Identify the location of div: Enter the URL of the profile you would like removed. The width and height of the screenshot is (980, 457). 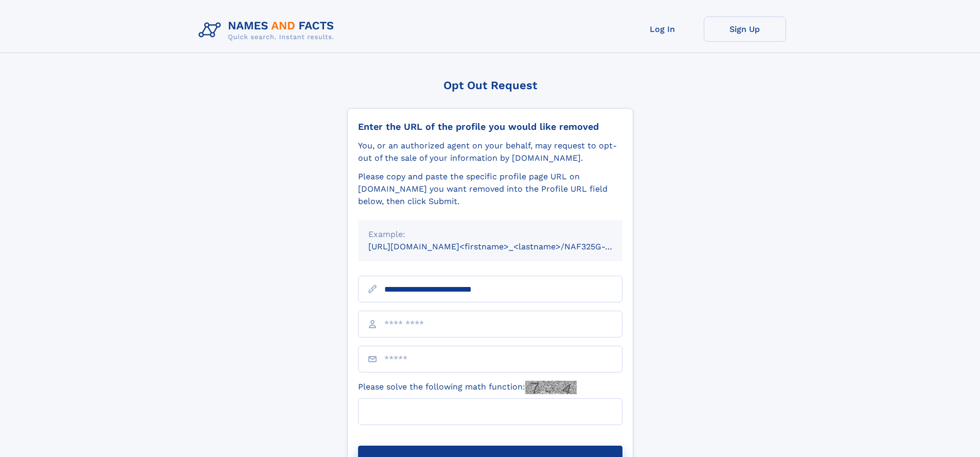
(490, 127).